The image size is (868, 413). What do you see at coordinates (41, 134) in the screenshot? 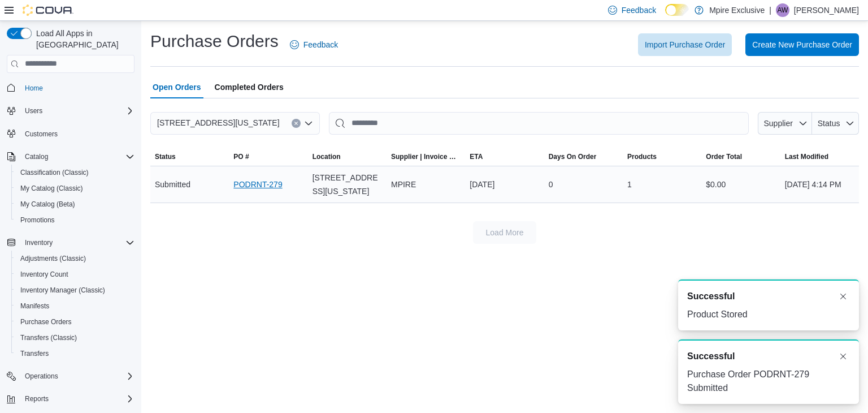
I see `a: Customers` at bounding box center [41, 134].